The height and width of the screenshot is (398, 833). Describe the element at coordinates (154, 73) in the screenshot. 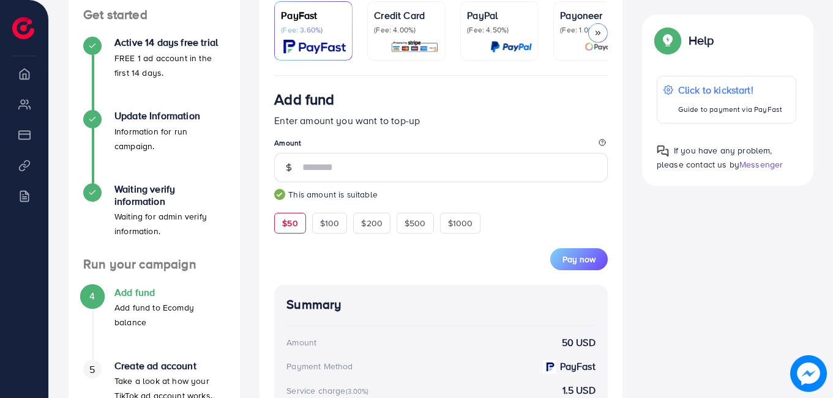

I see `li: Active 14 days free trial` at that location.